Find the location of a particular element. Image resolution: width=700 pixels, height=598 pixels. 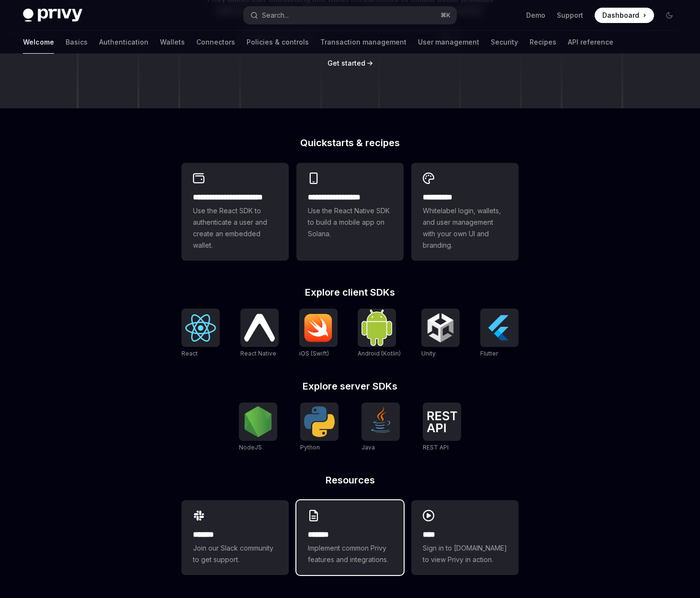

span: NodeJS is located at coordinates (251, 447).